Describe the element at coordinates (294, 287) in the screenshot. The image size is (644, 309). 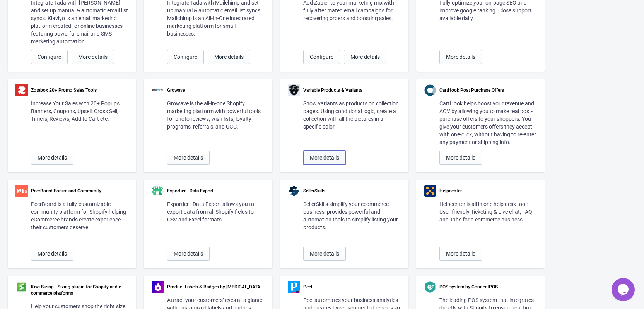
I see `img: partner-peel-logo.png` at that location.